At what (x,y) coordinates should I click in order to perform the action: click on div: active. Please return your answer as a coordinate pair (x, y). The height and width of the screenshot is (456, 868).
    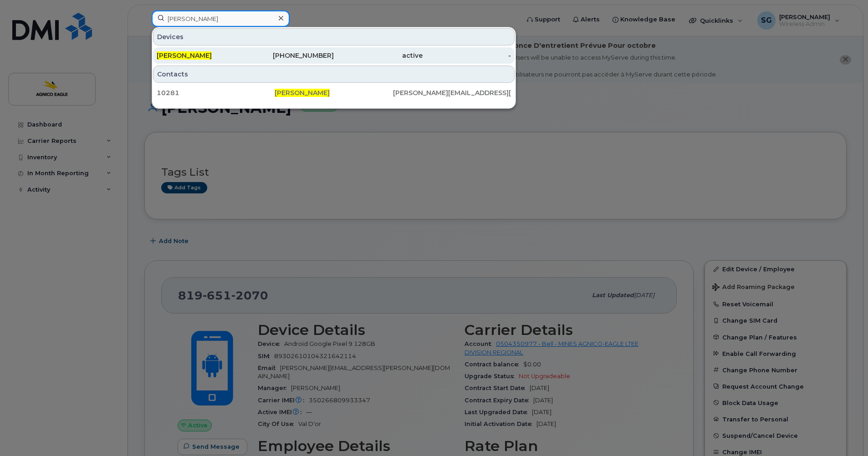
    Looking at the image, I should click on (378, 56).